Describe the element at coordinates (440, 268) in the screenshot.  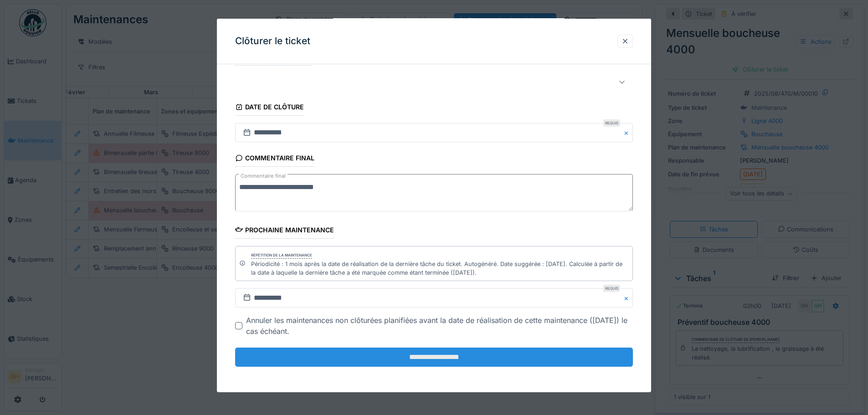
I see `div: Périodicité : 1 mois après la date de réalisation de la dernière tâche du ticket. Autogénéré. Dat...` at that location.